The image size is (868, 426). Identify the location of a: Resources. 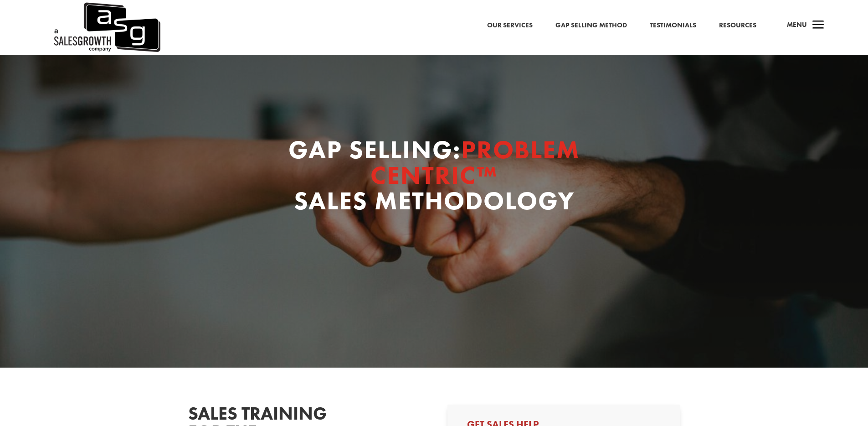
(737, 26).